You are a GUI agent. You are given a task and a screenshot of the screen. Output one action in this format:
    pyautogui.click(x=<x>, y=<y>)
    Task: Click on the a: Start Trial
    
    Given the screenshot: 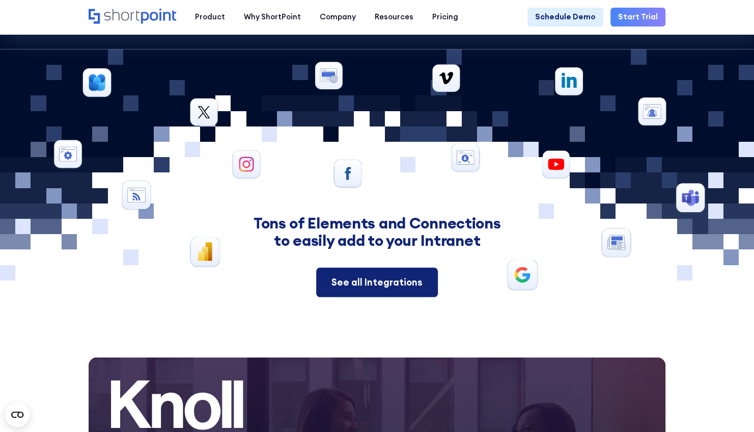 What is the action you would take?
    pyautogui.click(x=638, y=17)
    